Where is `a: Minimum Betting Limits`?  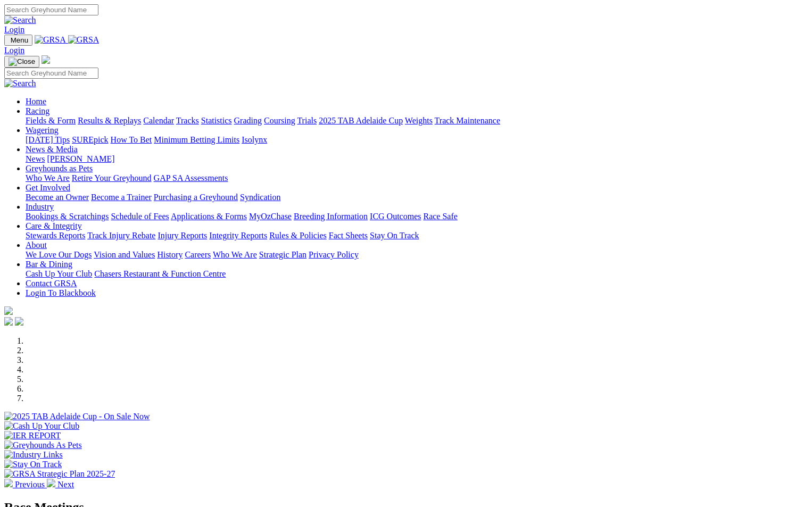 a: Minimum Betting Limits is located at coordinates (197, 139).